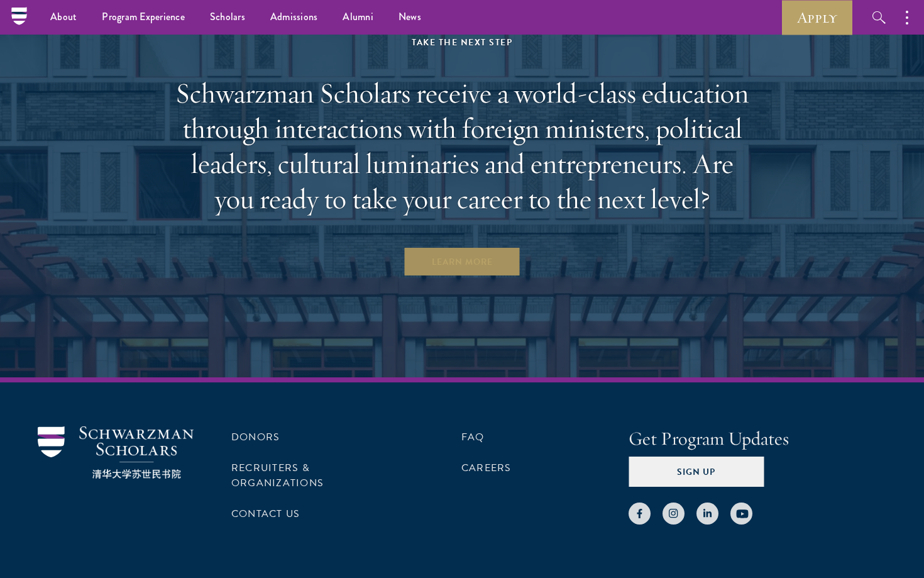  I want to click on a: Donors, so click(255, 437).